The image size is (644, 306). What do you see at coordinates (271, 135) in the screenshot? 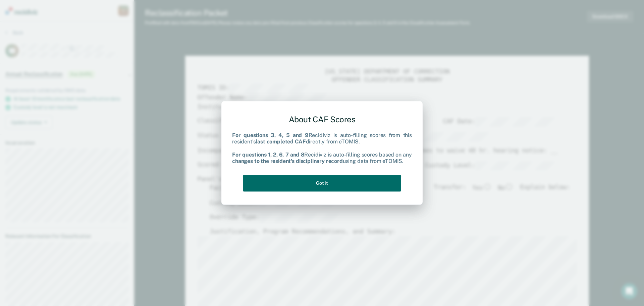
I see `b: For questions 3, 4, 5 and 9` at bounding box center [271, 135].